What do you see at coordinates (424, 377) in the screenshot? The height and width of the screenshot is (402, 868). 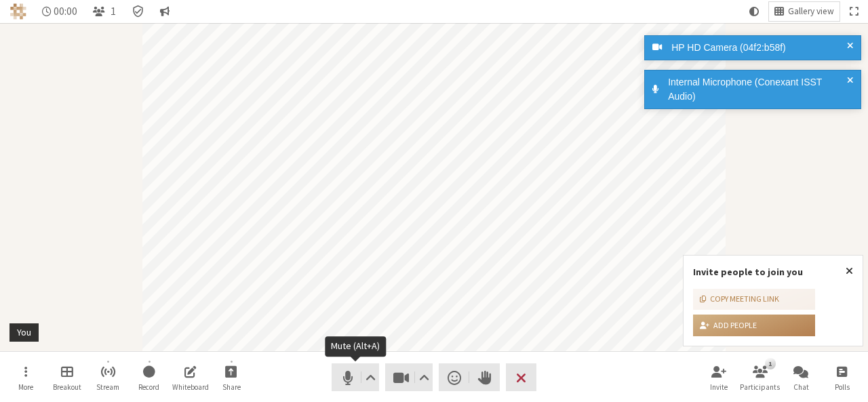 I see `button: Video setting` at bounding box center [424, 377].